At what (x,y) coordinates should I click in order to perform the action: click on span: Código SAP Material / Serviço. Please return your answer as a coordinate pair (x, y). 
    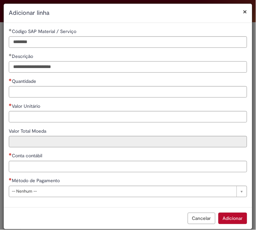
    Looking at the image, I should click on (45, 31).